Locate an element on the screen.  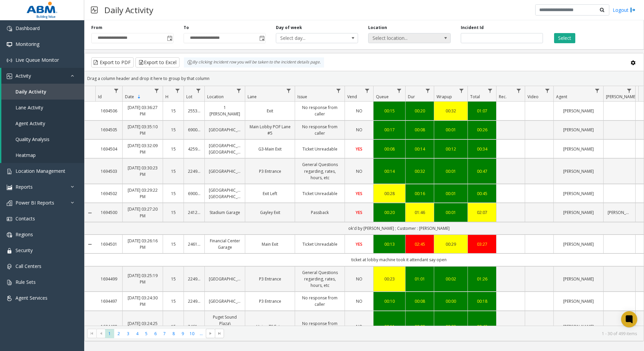
a: 1694505 is located at coordinates (109, 129).